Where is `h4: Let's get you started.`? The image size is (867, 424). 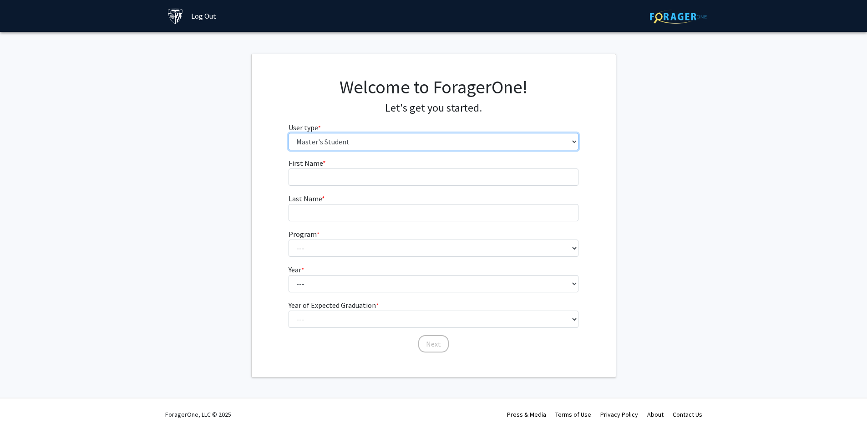
h4: Let's get you started. is located at coordinates (433, 108).